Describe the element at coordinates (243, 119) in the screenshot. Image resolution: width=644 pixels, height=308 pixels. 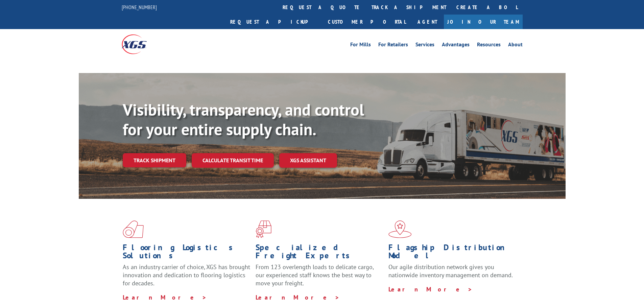
I see `b: Visibility, transparency, and control for your entire supply chain.` at that location.